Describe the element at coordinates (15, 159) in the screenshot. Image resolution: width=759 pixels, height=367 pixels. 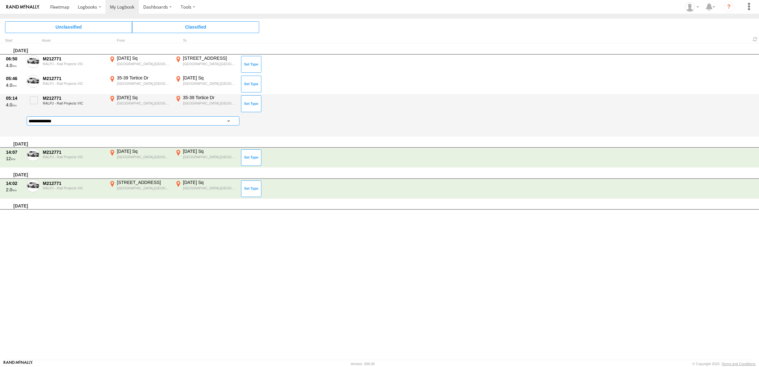
I see `div: 12` at that location.